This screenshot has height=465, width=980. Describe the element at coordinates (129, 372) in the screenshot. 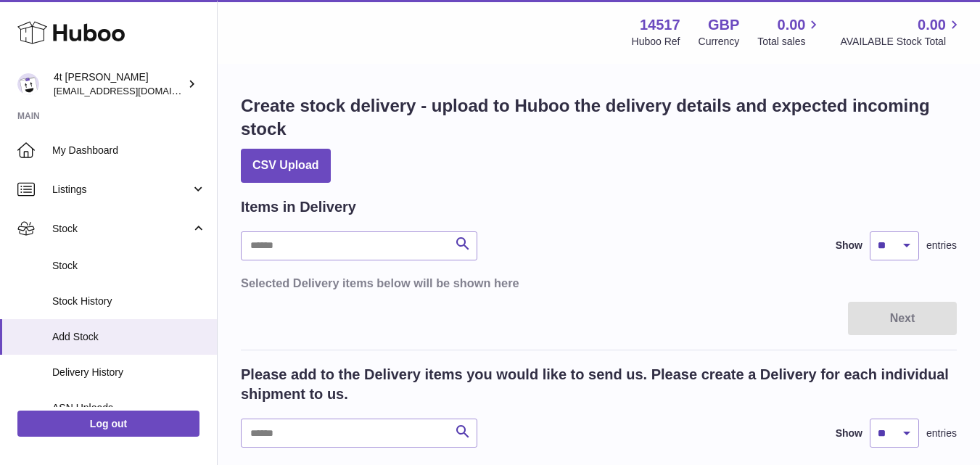

I see `span: Delivery History` at that location.